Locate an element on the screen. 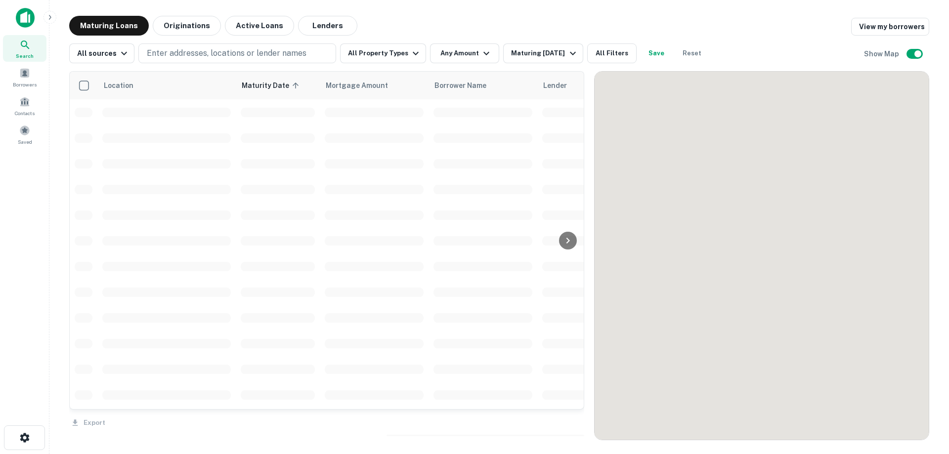 The image size is (949, 454). a: Contacts is located at coordinates (25, 106).